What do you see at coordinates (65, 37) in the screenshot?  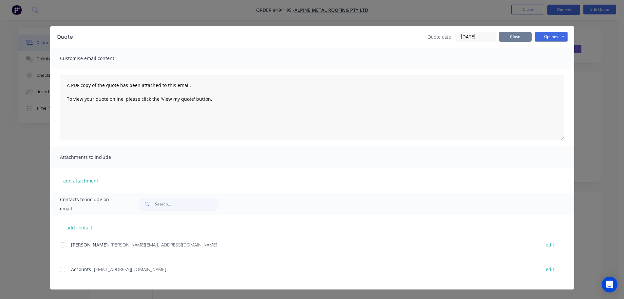 I see `div: Quote` at bounding box center [65, 37].